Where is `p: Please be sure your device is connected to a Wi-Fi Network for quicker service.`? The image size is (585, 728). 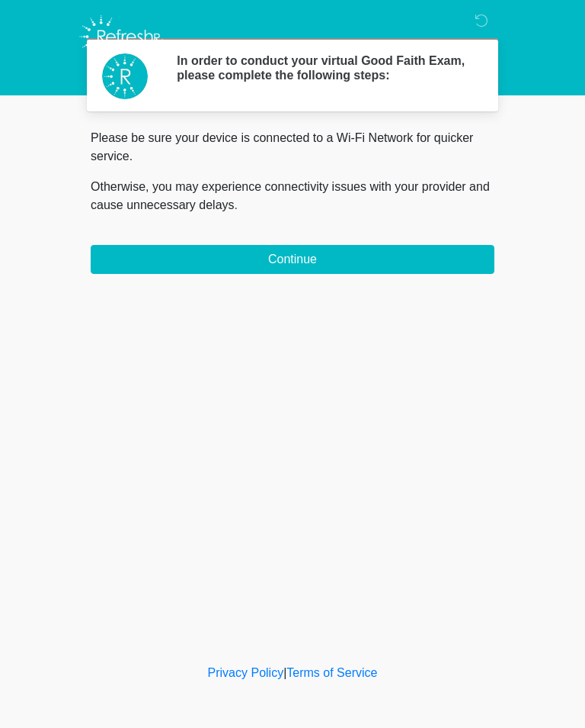
p: Please be sure your device is connected to a Wi-Fi Network for quicker service. is located at coordinates (292, 147).